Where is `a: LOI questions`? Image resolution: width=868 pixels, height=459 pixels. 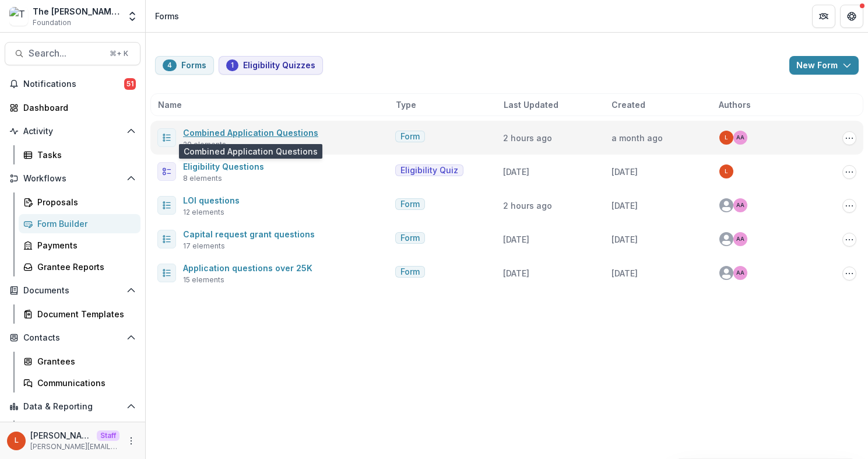 a: LOI questions is located at coordinates (211, 200).